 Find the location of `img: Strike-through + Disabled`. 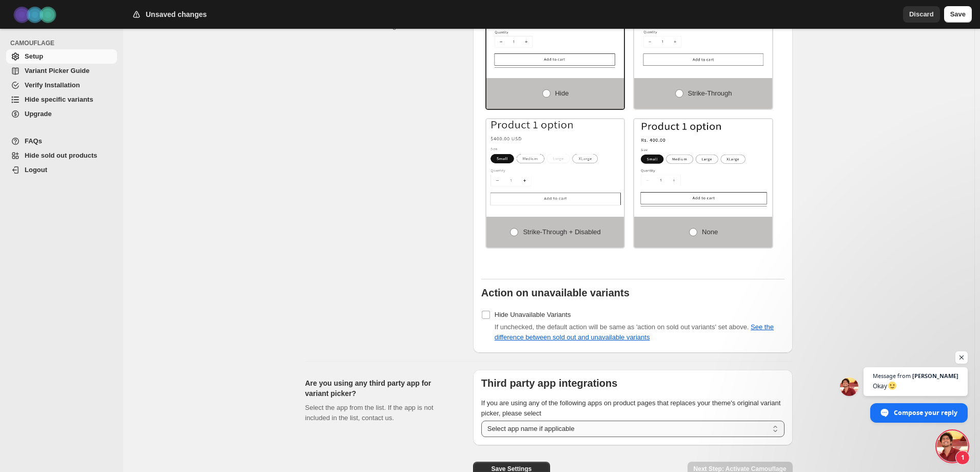

img: Strike-through + Disabled is located at coordinates (555, 163).